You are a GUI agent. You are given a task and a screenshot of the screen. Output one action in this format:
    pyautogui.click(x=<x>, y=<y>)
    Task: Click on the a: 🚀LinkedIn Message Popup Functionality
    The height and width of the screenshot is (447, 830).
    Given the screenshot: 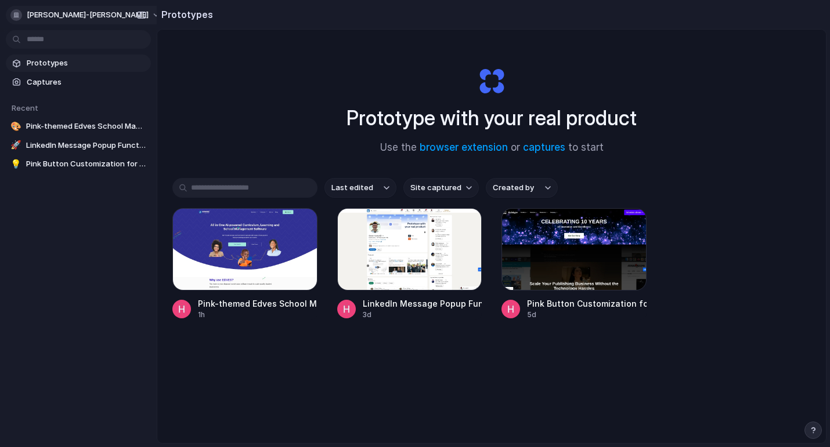 What is the action you would take?
    pyautogui.click(x=78, y=146)
    